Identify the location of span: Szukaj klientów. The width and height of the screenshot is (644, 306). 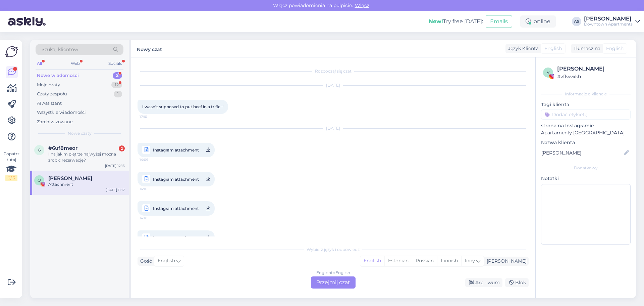
(60, 49).